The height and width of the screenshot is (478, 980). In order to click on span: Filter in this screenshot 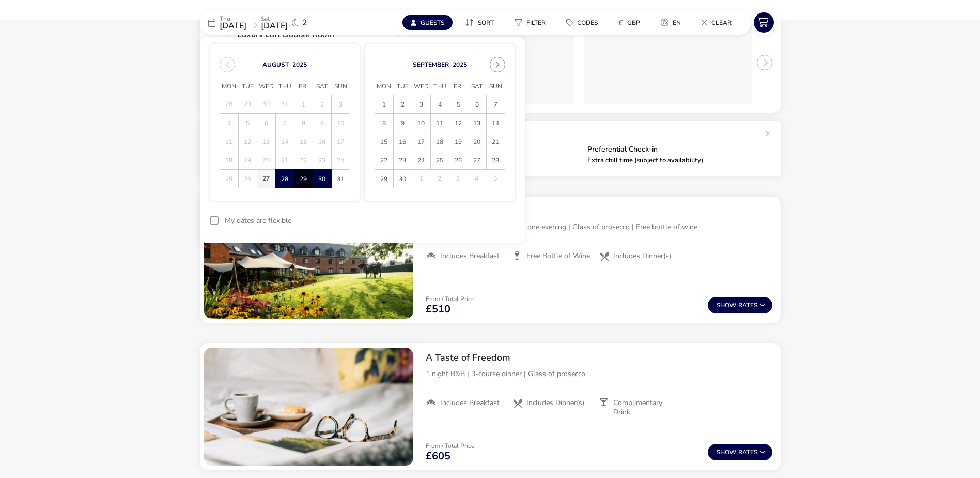, I will do `click(536, 23)`.